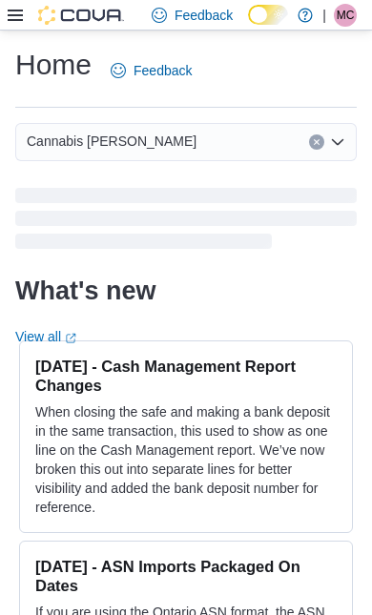 The width and height of the screenshot is (372, 615). I want to click on svg: External link, so click(71, 339).